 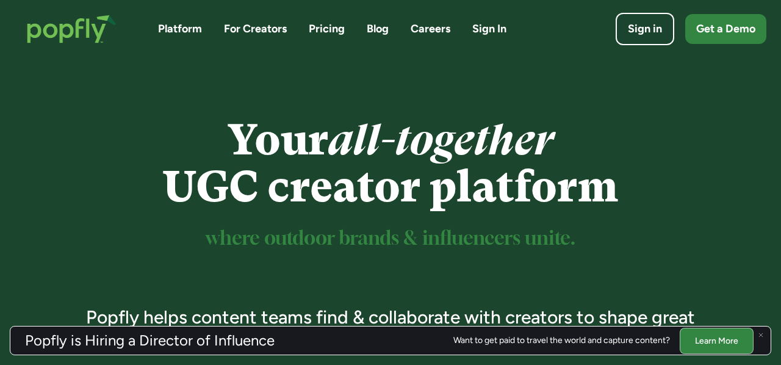 What do you see at coordinates (726, 29) in the screenshot?
I see `div: Get a Demo` at bounding box center [726, 29].